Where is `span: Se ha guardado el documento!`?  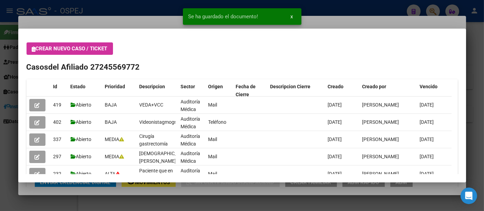 span: Se ha guardado el documento! is located at coordinates (223, 17).